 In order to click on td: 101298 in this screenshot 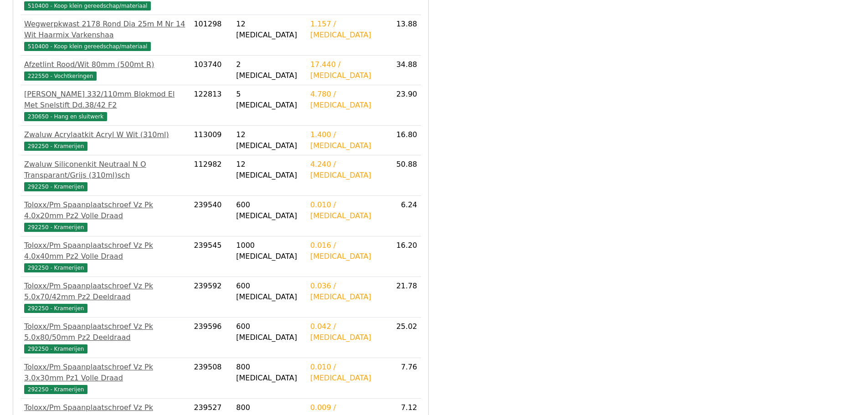, I will do `click(211, 35)`.